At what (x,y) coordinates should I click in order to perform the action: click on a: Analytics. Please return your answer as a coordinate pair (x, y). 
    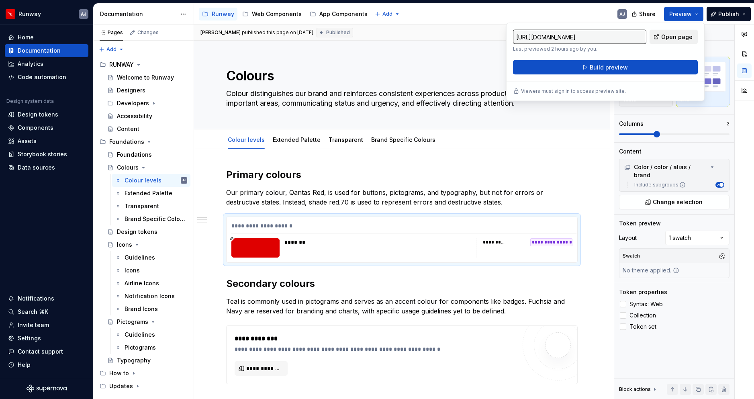
    Looking at the image, I should click on (47, 64).